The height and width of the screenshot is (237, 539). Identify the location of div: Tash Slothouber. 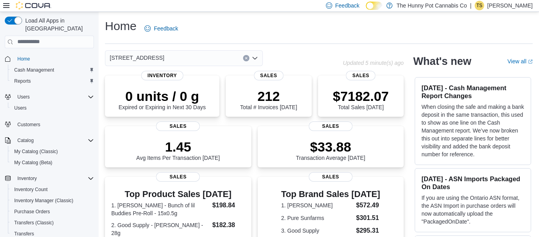
(480, 6).